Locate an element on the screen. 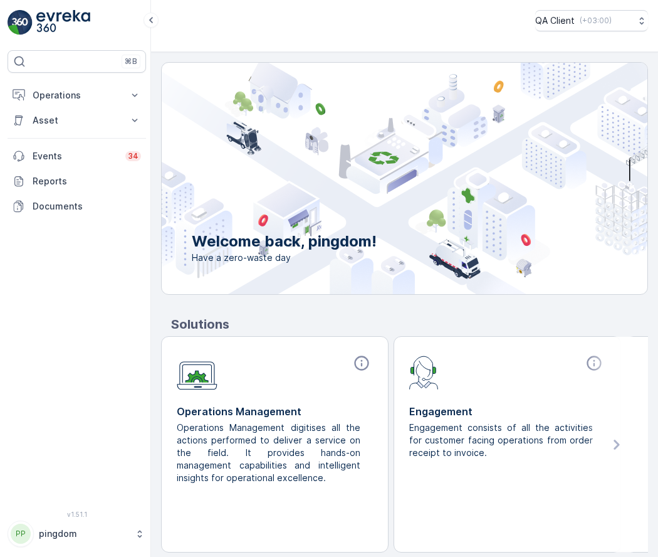 The width and height of the screenshot is (658, 557). p: Asset is located at coordinates (76, 120).